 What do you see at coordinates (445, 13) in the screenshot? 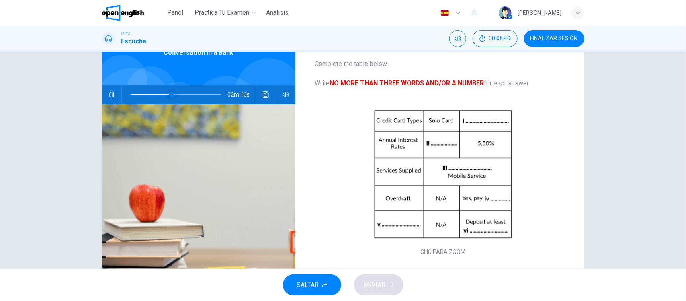
I see `img: es` at bounding box center [445, 13].